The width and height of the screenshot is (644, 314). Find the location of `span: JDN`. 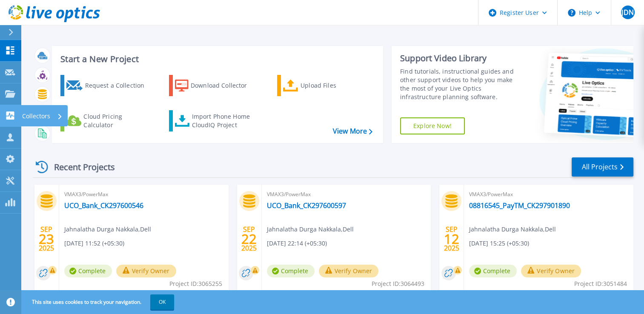

span: JDN is located at coordinates (628, 12).